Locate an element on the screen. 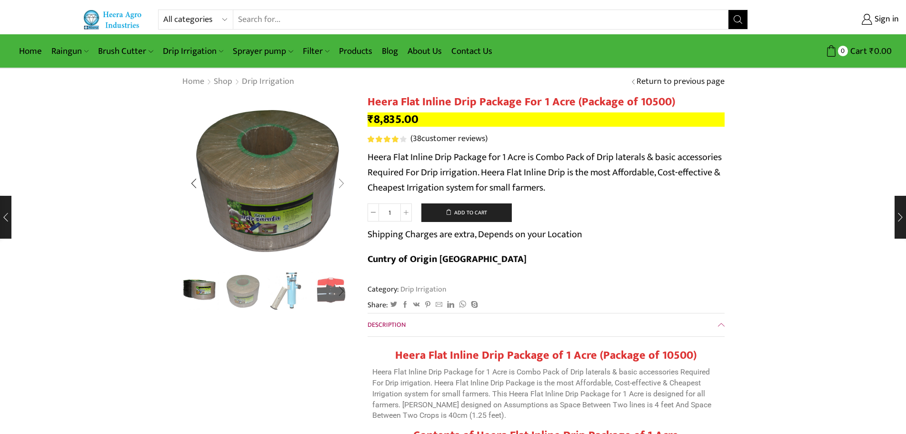 The height and width of the screenshot is (434, 906). a: Description is located at coordinates (546, 325).